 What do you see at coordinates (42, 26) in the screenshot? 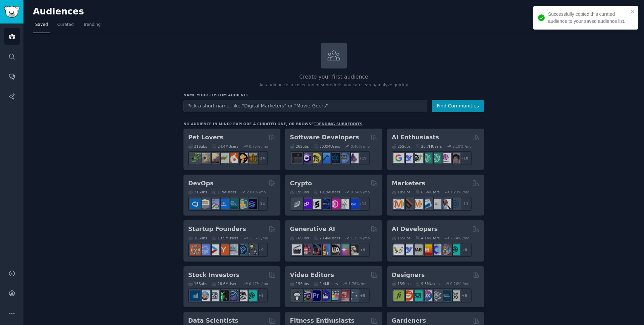
I see `a: Saved` at bounding box center [42, 26].